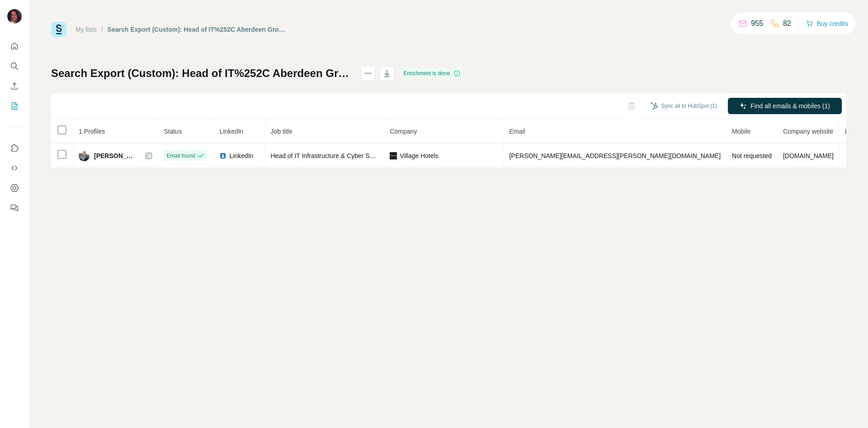  I want to click on img: Surfe Logo, so click(59, 29).